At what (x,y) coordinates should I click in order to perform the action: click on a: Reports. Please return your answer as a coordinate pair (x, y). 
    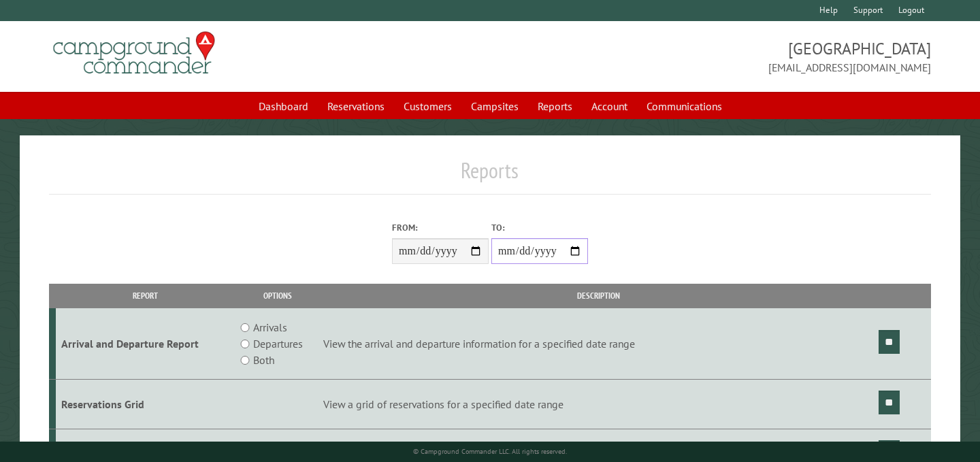
    Looking at the image, I should click on (554, 106).